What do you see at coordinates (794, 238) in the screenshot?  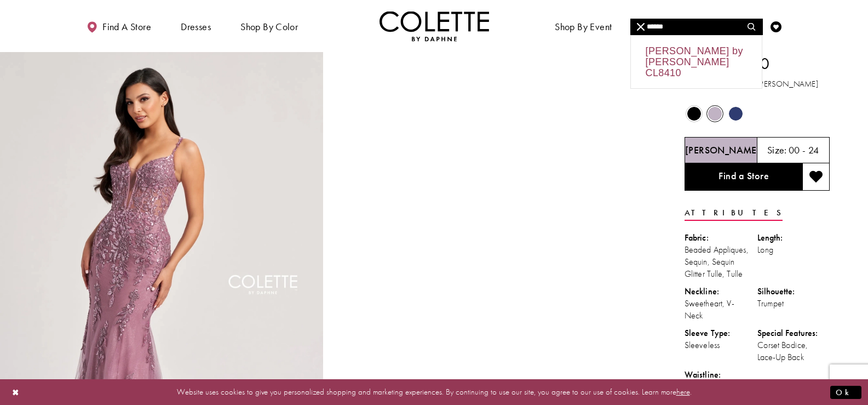 I see `div: Length:` at bounding box center [794, 238].